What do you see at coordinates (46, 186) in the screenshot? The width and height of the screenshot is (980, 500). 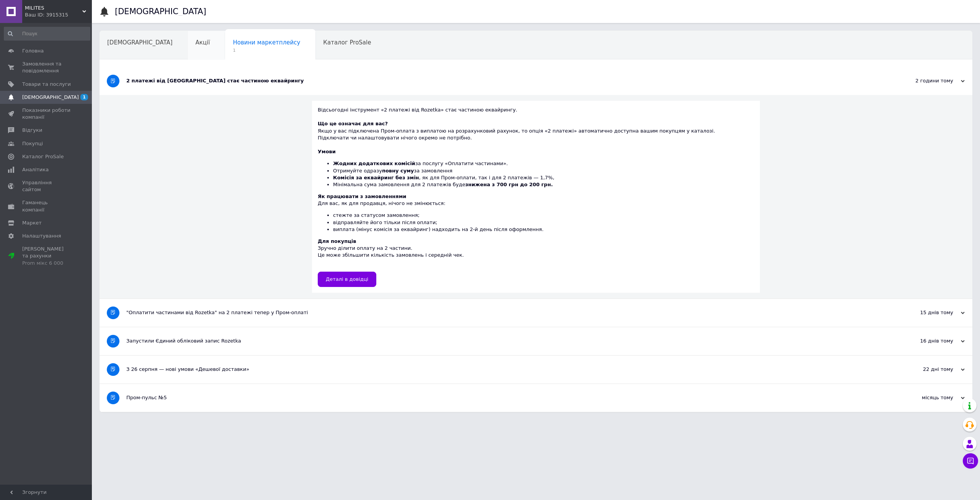 I see `span: Управління сайтом` at bounding box center [46, 186].